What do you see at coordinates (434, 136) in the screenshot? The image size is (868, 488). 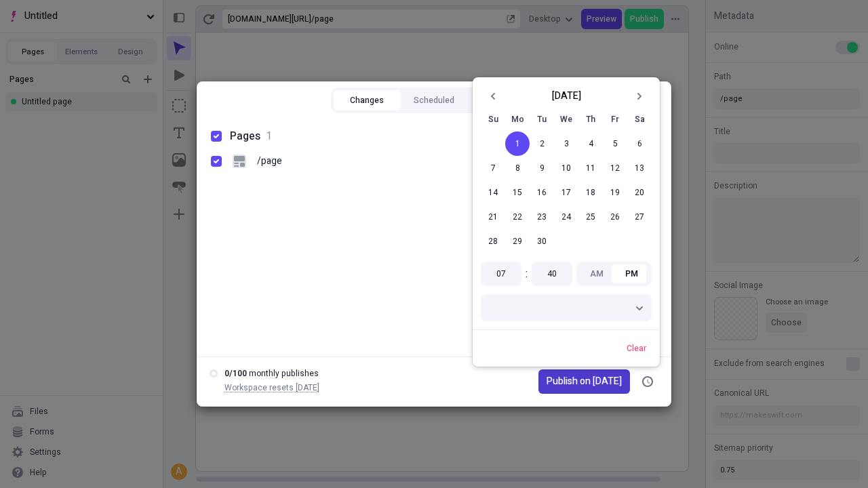 I see `button: Pages1` at bounding box center [434, 136].